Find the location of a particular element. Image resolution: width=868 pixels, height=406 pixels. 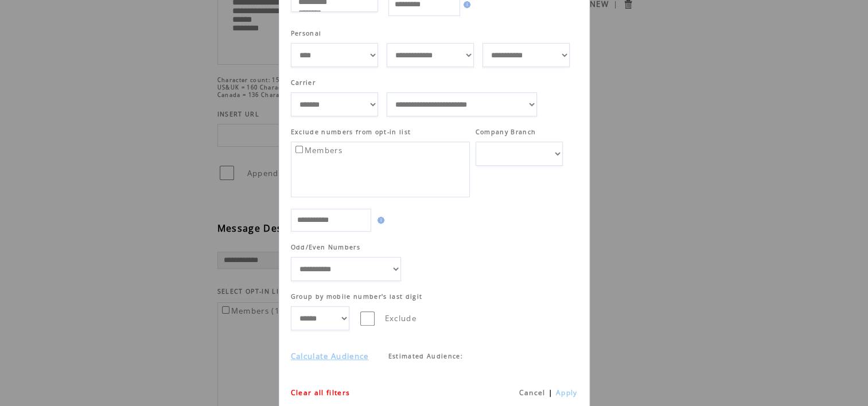

input: Members is located at coordinates (299, 149).